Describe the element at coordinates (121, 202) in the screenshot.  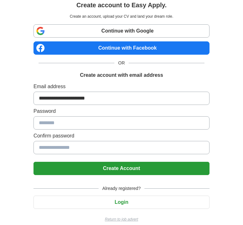
I see `button: Login` at that location.